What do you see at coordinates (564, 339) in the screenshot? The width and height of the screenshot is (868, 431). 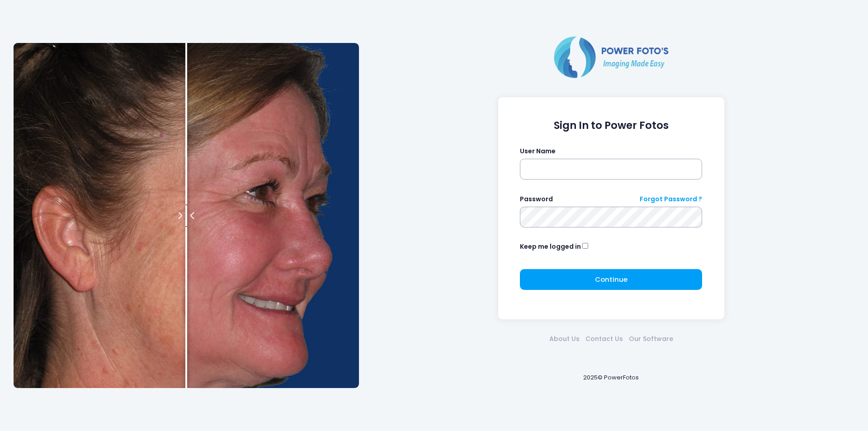 I see `a: About Us` at bounding box center [564, 339].